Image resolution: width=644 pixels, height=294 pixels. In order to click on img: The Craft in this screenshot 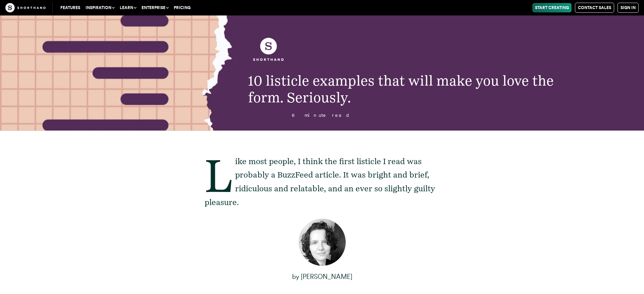, I will do `click(26, 8)`.